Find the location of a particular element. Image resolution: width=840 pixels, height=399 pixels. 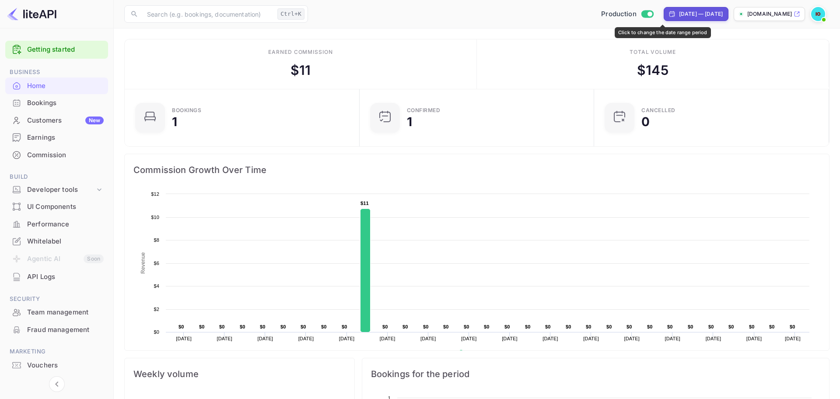

div: Fraud management is located at coordinates (56, 330).